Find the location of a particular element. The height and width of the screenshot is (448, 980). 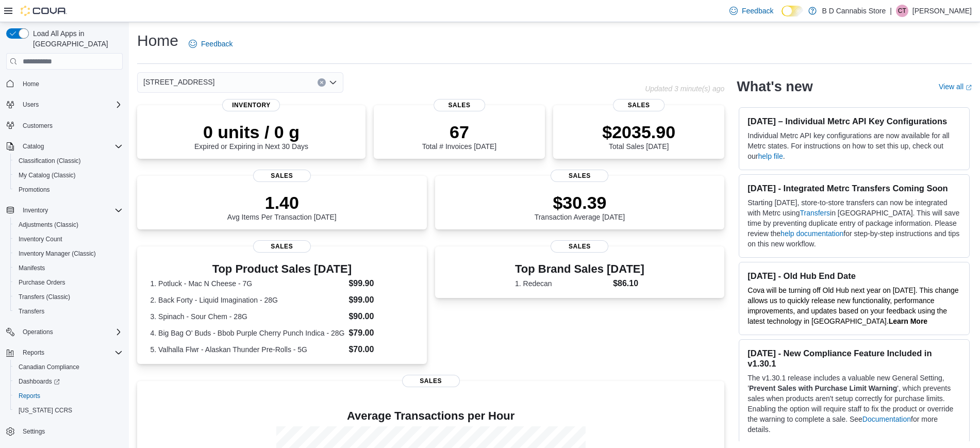

p: 1.40 is located at coordinates (282, 202).